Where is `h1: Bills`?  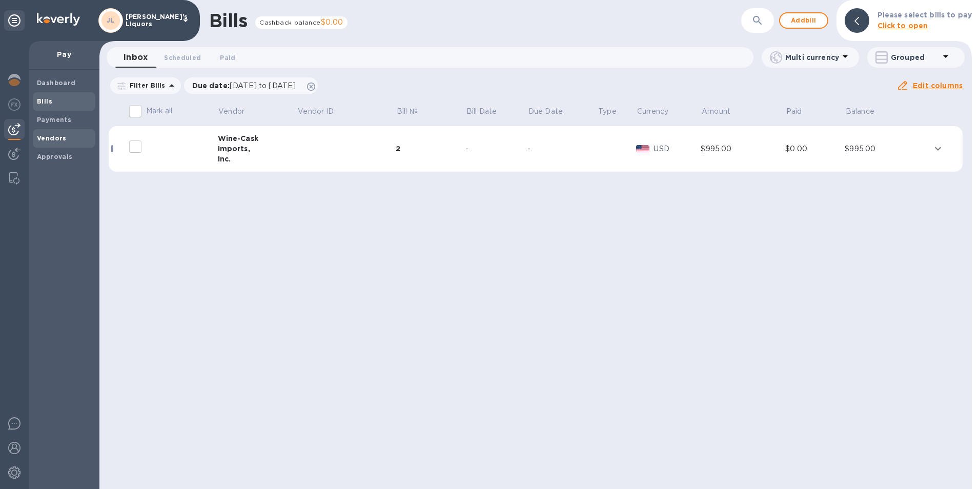 h1: Bills is located at coordinates (228, 20).